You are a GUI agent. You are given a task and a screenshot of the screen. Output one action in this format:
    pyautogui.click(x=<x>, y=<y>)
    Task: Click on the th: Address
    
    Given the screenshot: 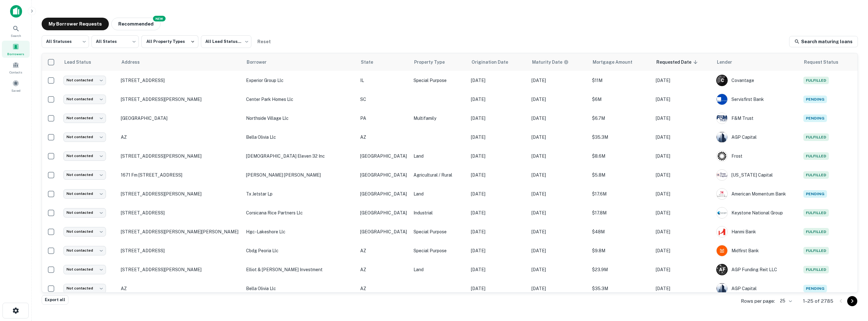 What is the action you would take?
    pyautogui.click(x=180, y=62)
    